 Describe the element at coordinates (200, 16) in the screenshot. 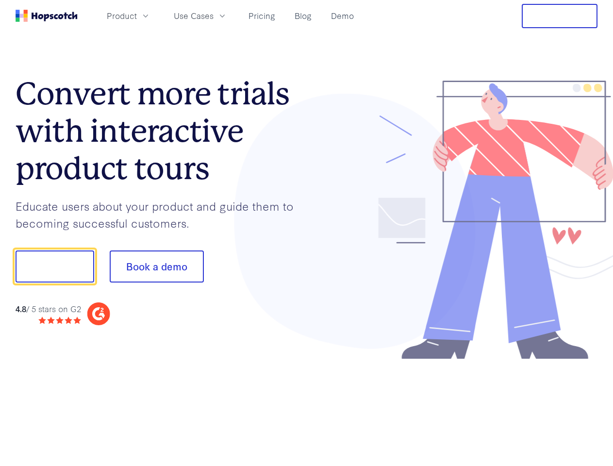

I see `button: Use Cases` at that location.